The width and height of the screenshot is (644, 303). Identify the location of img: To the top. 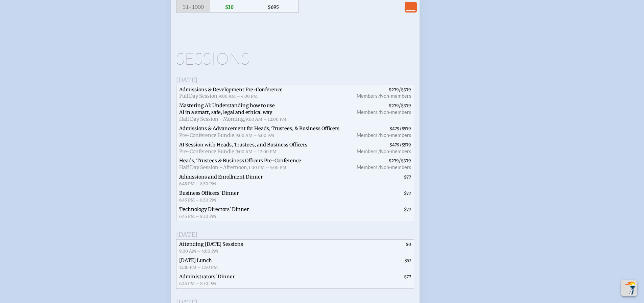
(629, 288).